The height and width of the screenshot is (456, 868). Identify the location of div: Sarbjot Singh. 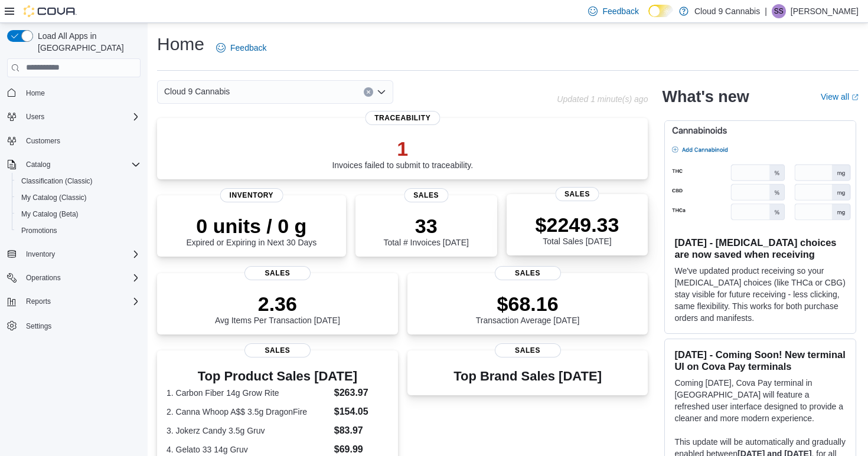
(779, 11).